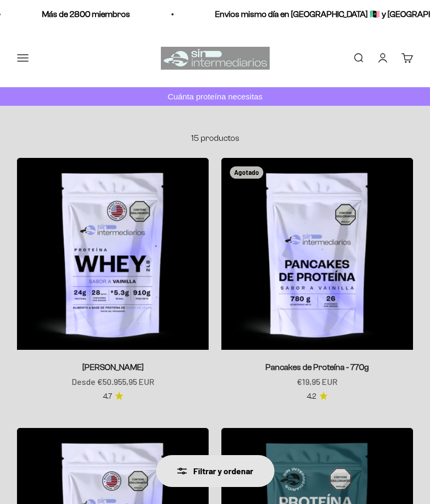  Describe the element at coordinates (317, 397) in the screenshot. I see `a: 4.24.2 de 5.0 estrellas` at that location.